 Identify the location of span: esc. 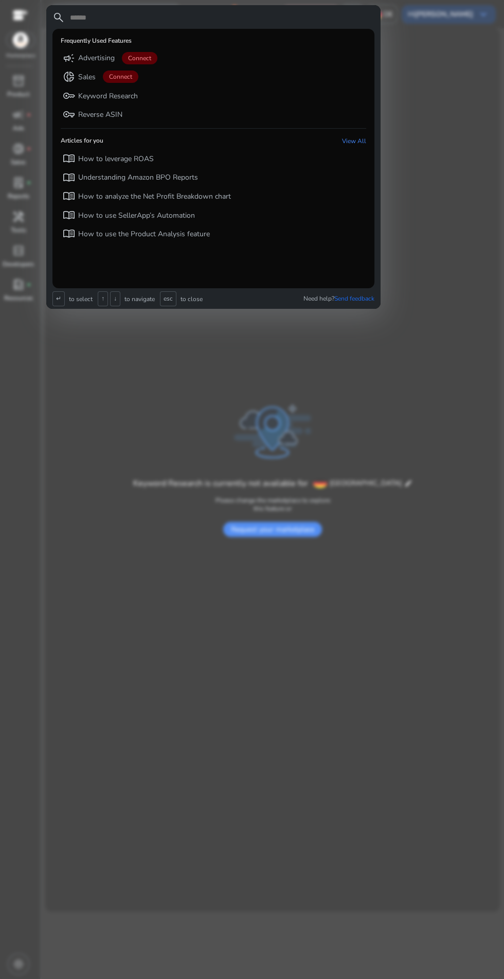
(168, 298).